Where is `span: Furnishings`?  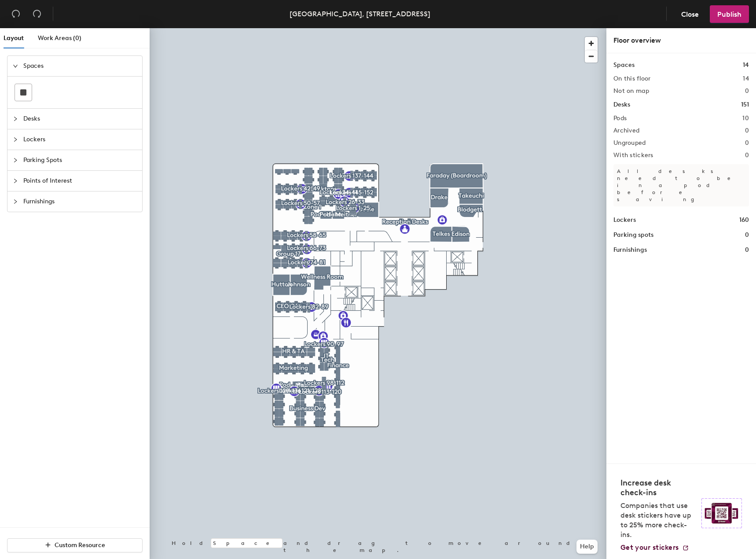 span: Furnishings is located at coordinates (80, 201).